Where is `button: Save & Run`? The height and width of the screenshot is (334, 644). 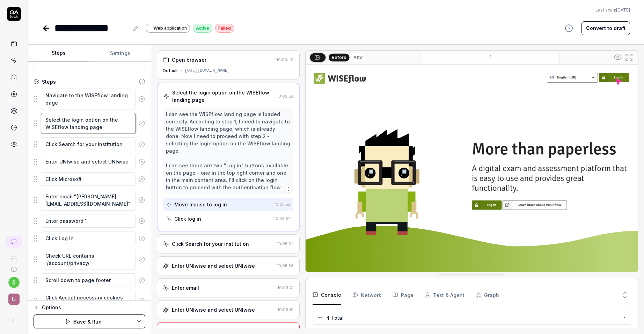 button: Save & Run is located at coordinates (83, 321).